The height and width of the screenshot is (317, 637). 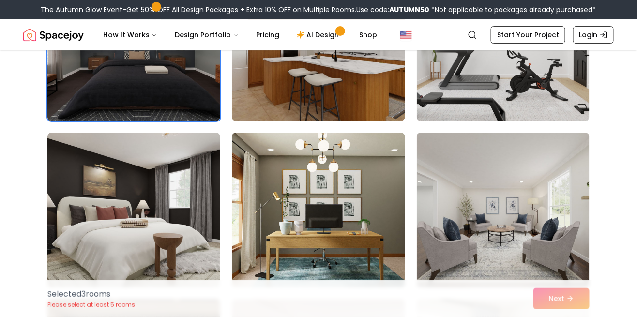 What do you see at coordinates (528, 35) in the screenshot?
I see `a: Start Your Project` at bounding box center [528, 35].